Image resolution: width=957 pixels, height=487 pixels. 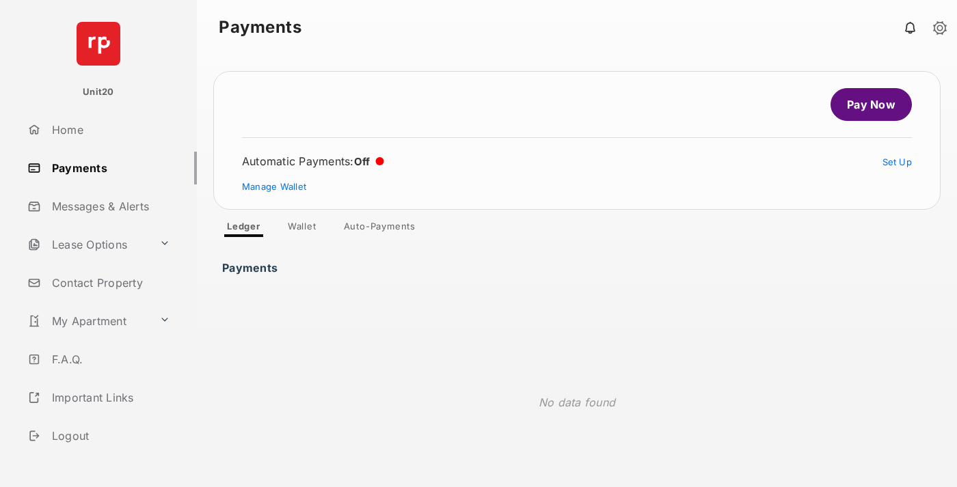 I want to click on a: Payments, so click(x=109, y=168).